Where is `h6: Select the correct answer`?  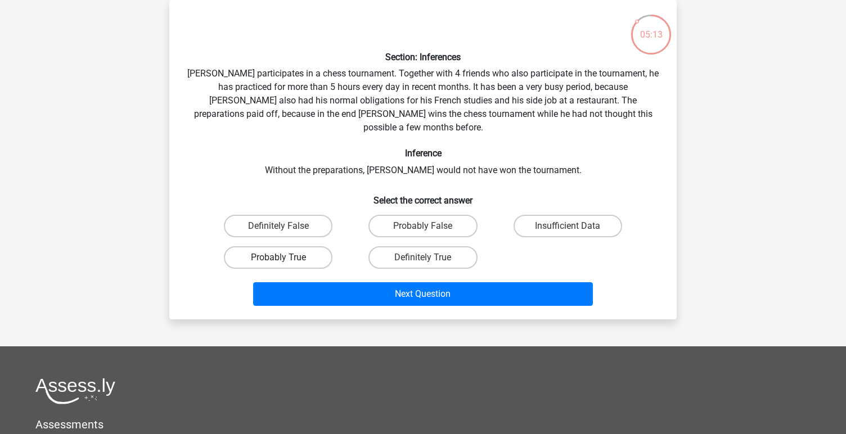 h6: Select the correct answer is located at coordinates (423, 196).